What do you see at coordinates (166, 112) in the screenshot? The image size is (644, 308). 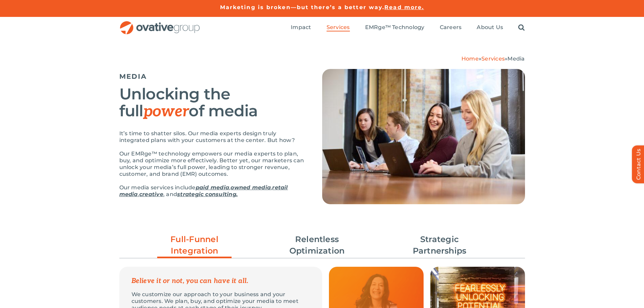 I see `em: power` at bounding box center [166, 112].